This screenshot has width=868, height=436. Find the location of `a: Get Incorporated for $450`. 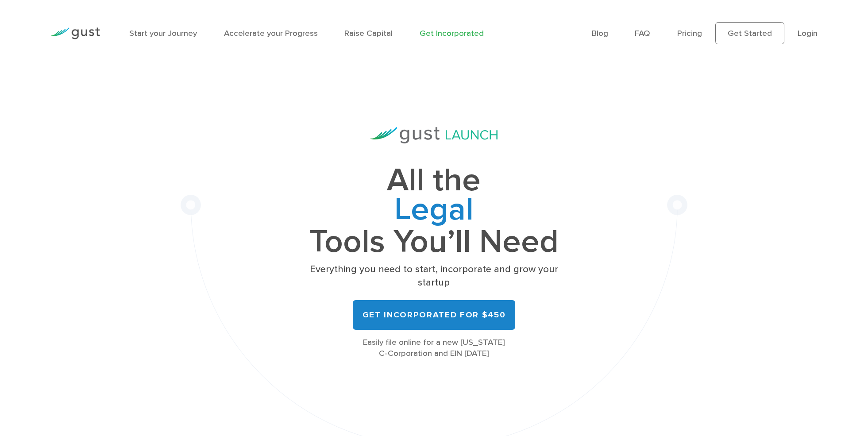

a: Get Incorporated for $450 is located at coordinates (434, 315).